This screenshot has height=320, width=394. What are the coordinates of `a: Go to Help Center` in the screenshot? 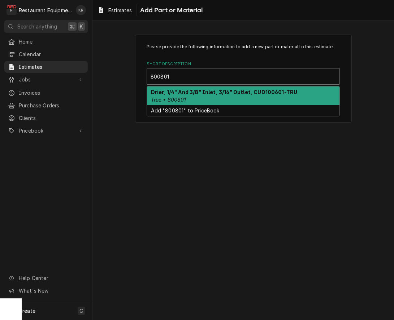 It's located at (46, 278).